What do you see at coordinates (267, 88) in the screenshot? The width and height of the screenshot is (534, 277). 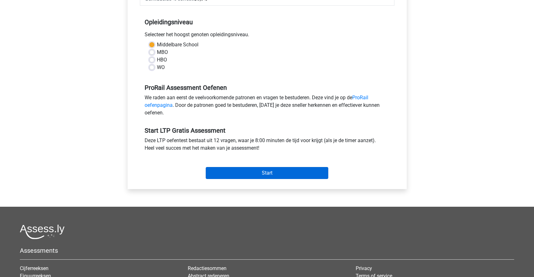 I see `h5: ProRail Assessment Oefenen` at bounding box center [267, 88].